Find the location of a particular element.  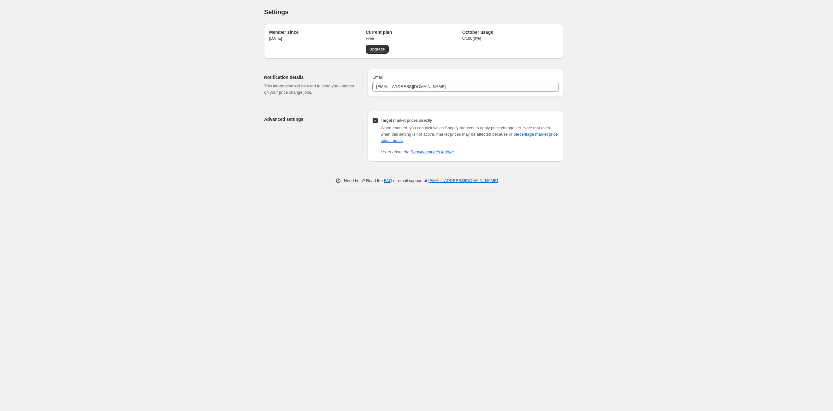

span: Target market prices directly is located at coordinates (406, 120).